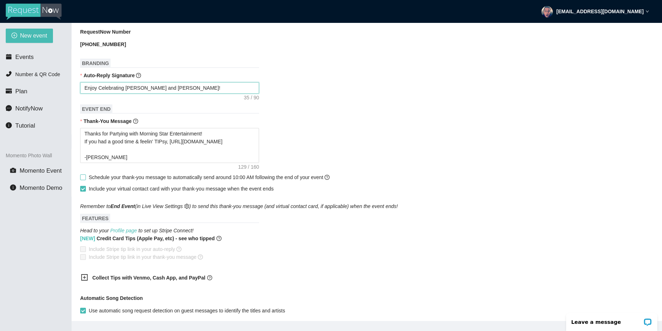 The width and height of the screenshot is (662, 331). I want to click on span: NotifyNow, so click(29, 108).